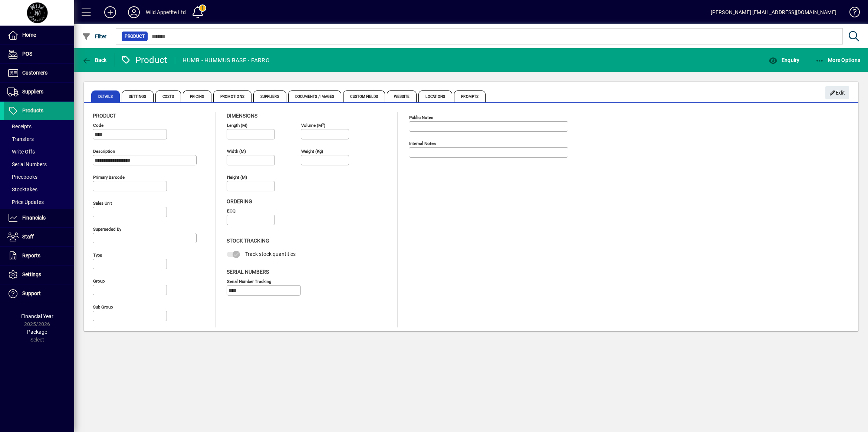 The width and height of the screenshot is (868, 432). What do you see at coordinates (237, 178) in the screenshot?
I see `mat-label: Height (m)` at bounding box center [237, 178].